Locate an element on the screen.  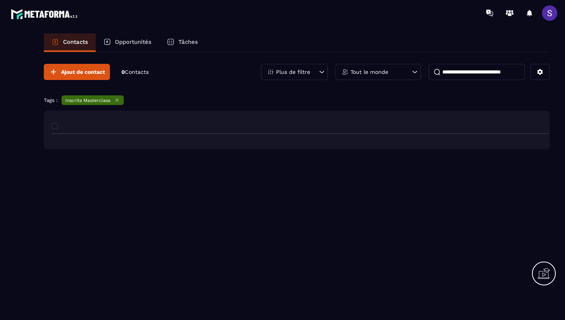
p: Tâches is located at coordinates (188, 42).